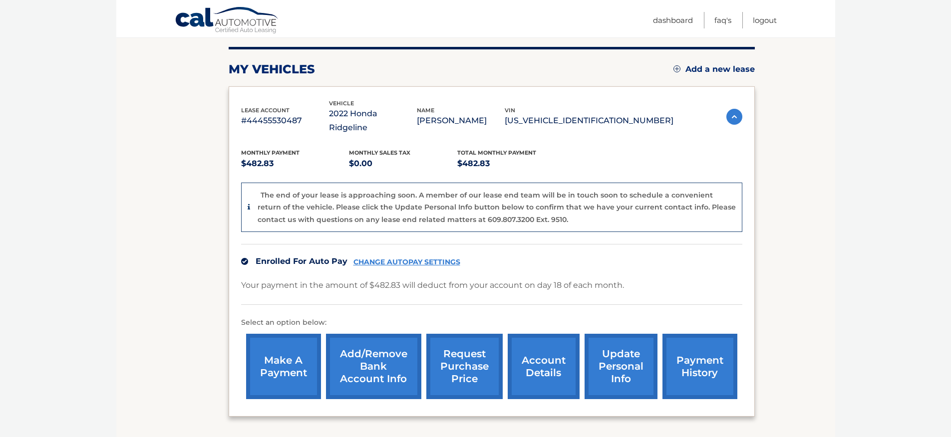 The image size is (951, 437). What do you see at coordinates (510, 110) in the screenshot?
I see `span: vin` at bounding box center [510, 110].